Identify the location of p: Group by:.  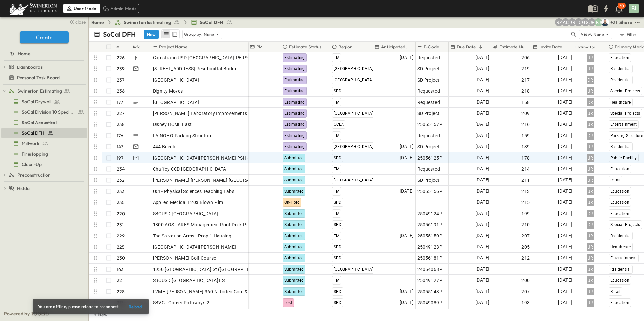
(194, 34).